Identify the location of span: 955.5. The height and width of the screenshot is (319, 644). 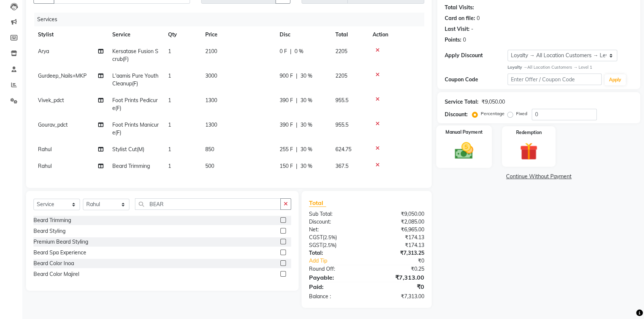
(342, 100).